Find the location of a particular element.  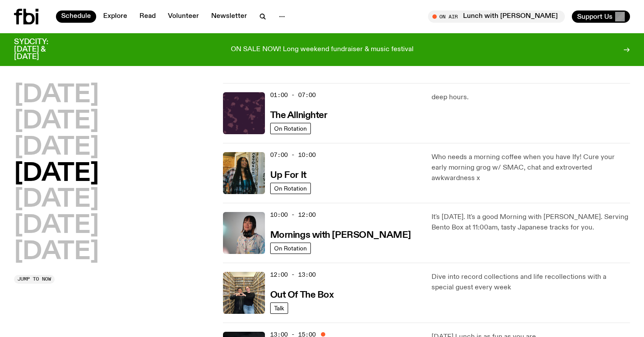

a: Ify - a Brown Skin girl with black braided twists, looking up to the side with her tongue stickin... is located at coordinates (244, 173).